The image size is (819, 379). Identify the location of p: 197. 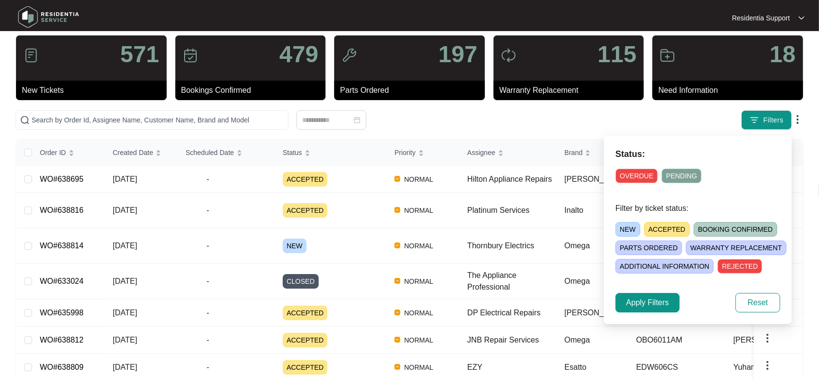
(458, 54).